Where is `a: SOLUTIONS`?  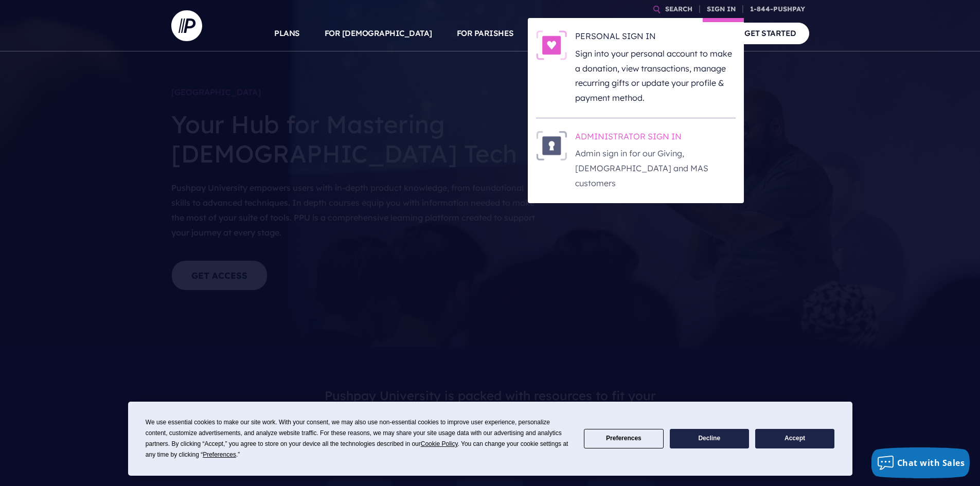
a: SOLUTIONS is located at coordinates (561, 33).